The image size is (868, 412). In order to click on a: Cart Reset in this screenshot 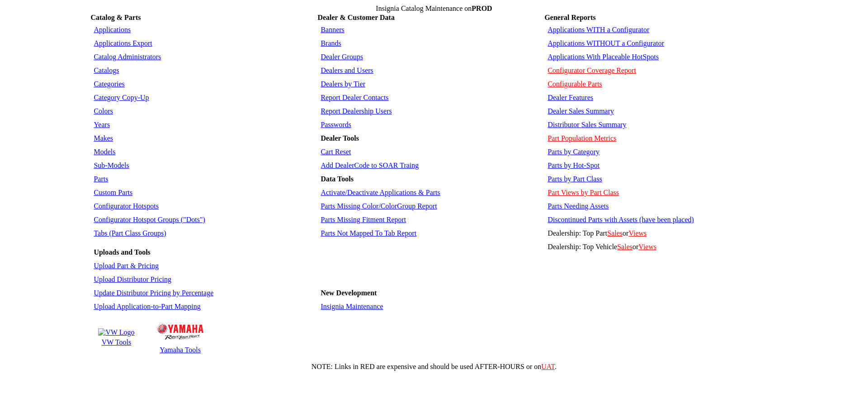, I will do `click(336, 151)`.